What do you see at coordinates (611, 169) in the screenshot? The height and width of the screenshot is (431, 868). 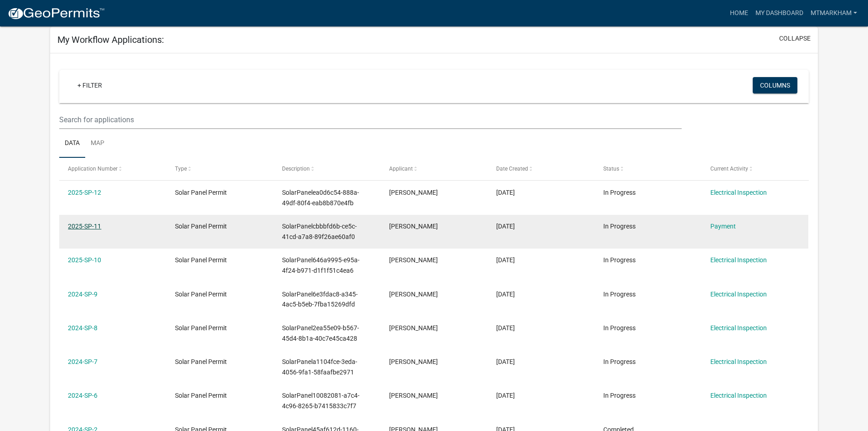 I see `span: Status` at bounding box center [611, 169].